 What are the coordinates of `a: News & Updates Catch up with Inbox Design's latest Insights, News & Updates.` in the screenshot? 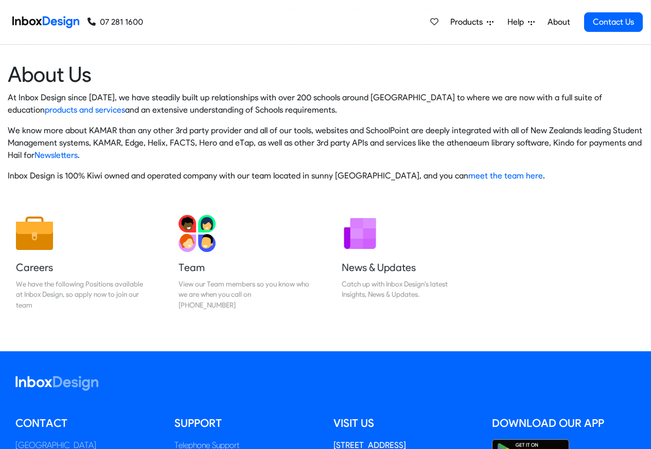 It's located at (407, 262).